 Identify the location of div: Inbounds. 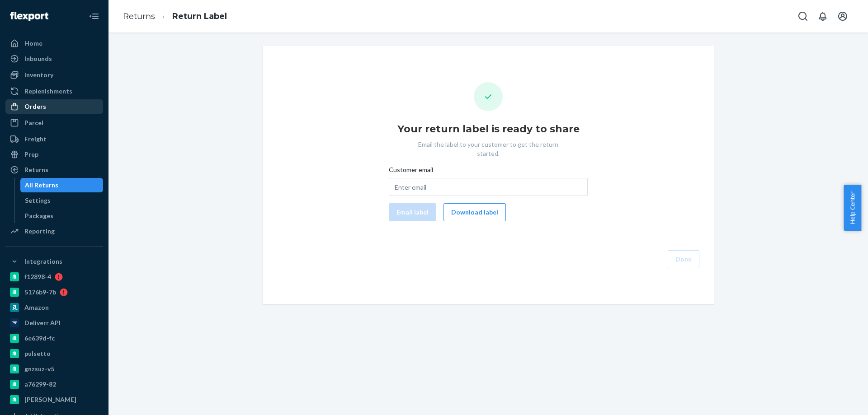
(38, 59).